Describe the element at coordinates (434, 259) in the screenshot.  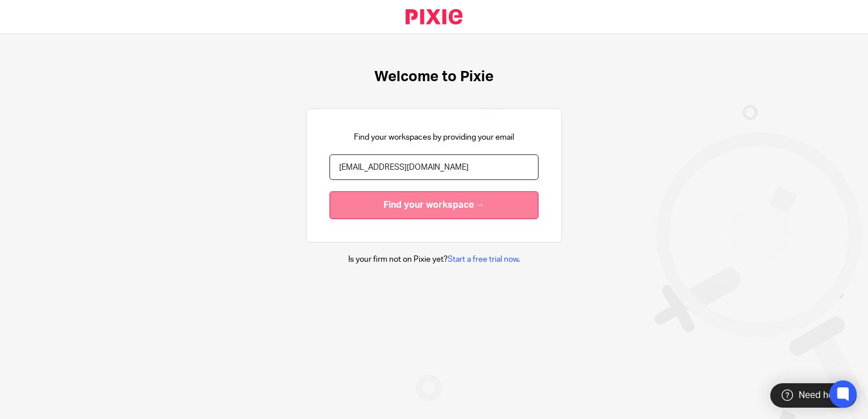
I see `p: Is your firm not on Pixie yet? .` at that location.